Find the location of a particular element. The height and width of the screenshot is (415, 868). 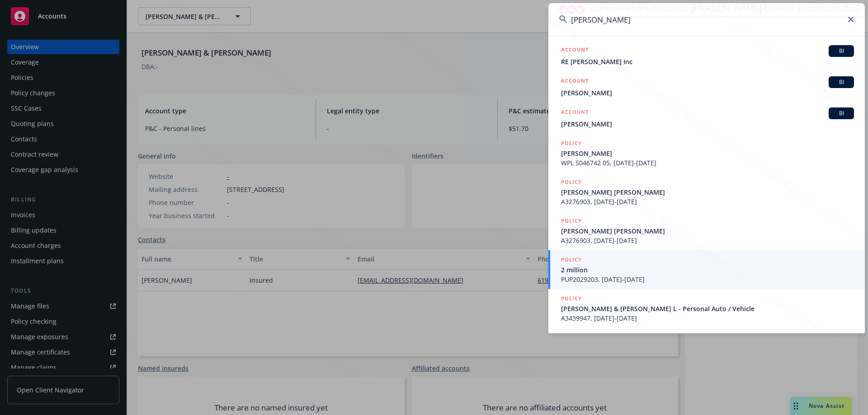

span: 2 million is located at coordinates (707, 270).